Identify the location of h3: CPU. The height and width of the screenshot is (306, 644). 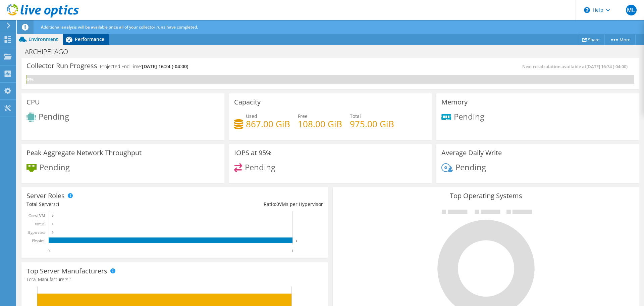
(33, 102).